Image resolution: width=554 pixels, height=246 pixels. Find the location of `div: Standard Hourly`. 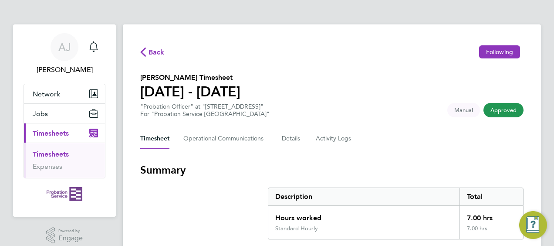

div: Standard Hourly is located at coordinates (297, 228).